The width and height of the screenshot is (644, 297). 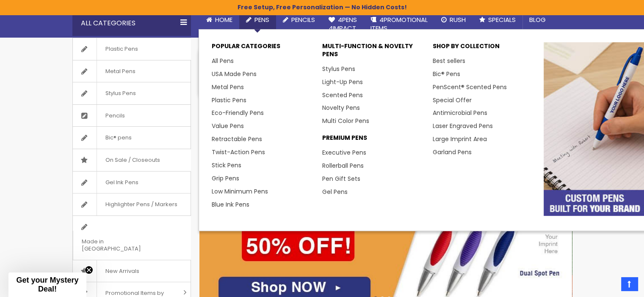 I want to click on a: USA Made Pens, so click(x=234, y=74).